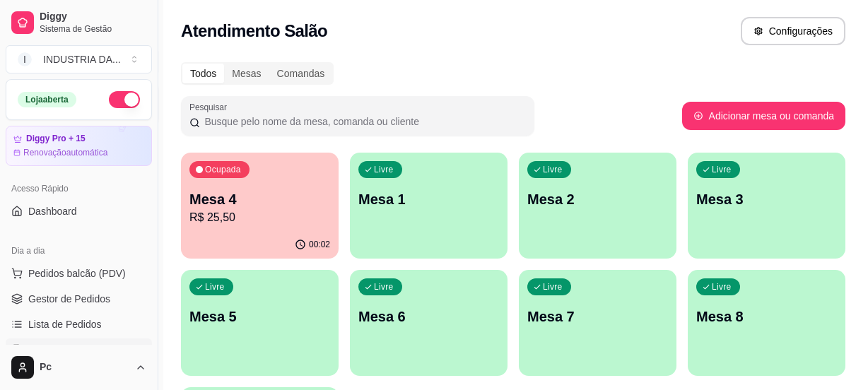 The height and width of the screenshot is (390, 868). What do you see at coordinates (93, 17) in the screenshot?
I see `span: Diggy` at bounding box center [93, 17].